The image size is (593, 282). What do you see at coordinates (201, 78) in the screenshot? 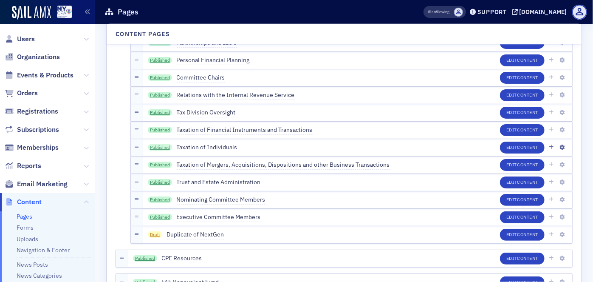
I see `span: Committee Chairs` at bounding box center [201, 78].